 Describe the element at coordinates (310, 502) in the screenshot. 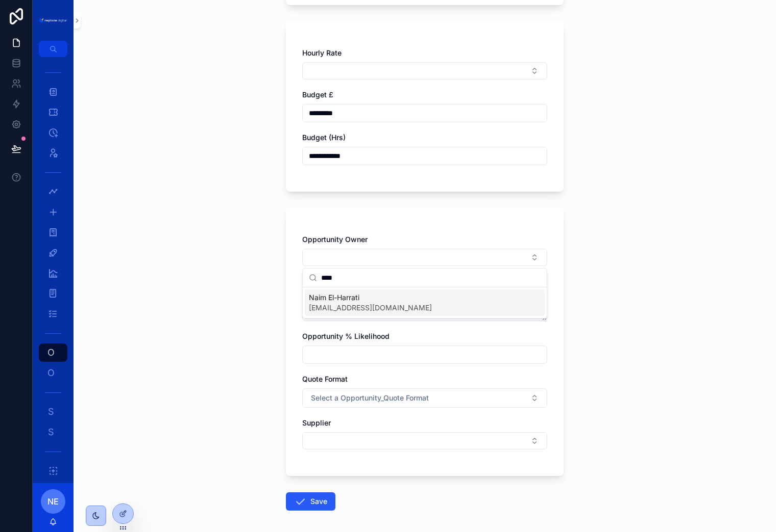

I see `button: Save` at that location.